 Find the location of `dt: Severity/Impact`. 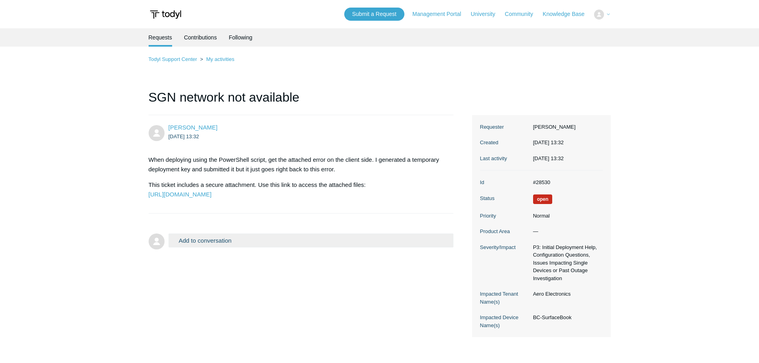

dt: Severity/Impact is located at coordinates (504, 247).